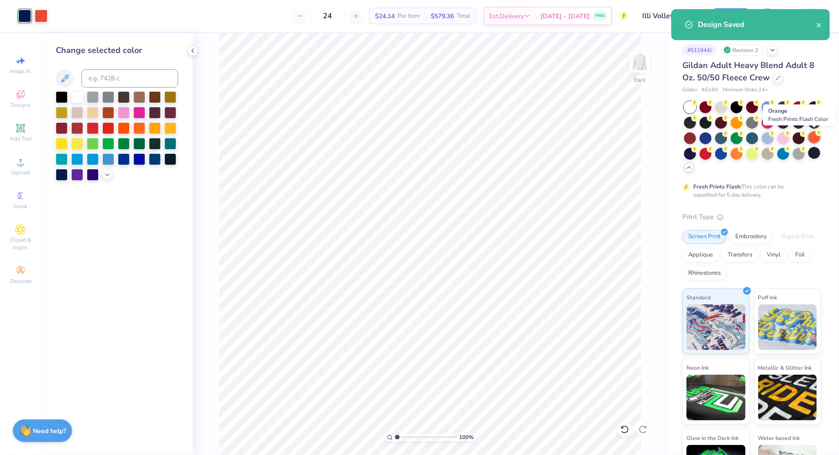 This screenshot has height=455, width=839. What do you see at coordinates (117, 50) in the screenshot?
I see `div: Change selected color` at bounding box center [117, 50].